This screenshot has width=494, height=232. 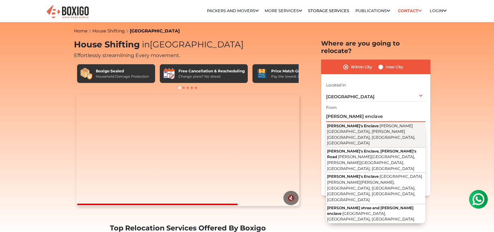 What do you see at coordinates (410, 11) in the screenshot?
I see `a: Contact` at bounding box center [410, 11].